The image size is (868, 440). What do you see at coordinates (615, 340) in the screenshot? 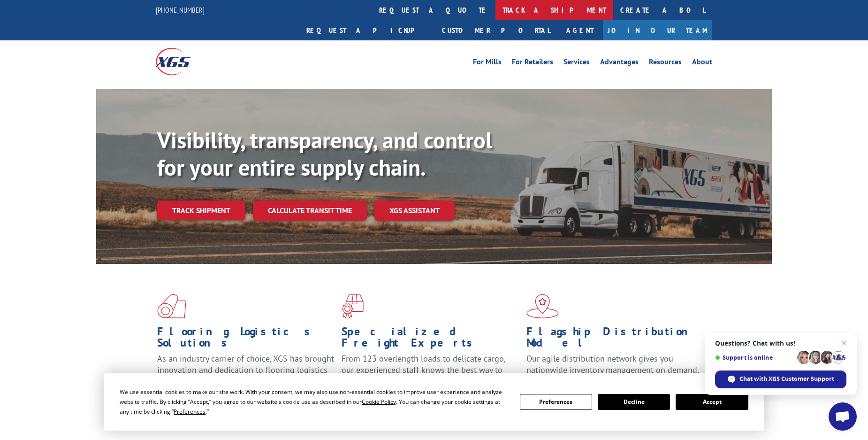
I see `h1: Flagship Distribution Model` at bounding box center [615, 340].